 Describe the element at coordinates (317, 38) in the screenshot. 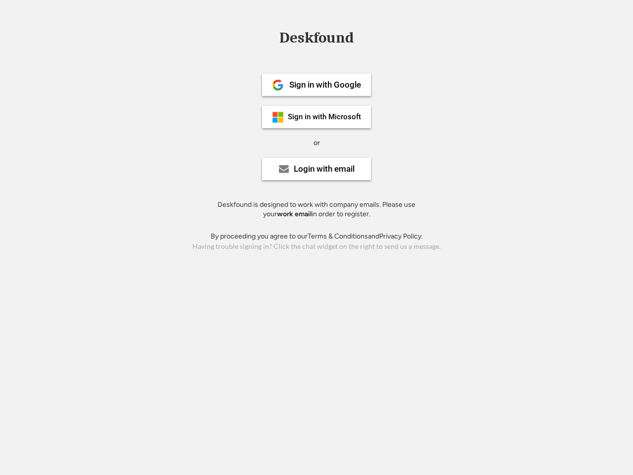

I see `div: Deskfound` at that location.